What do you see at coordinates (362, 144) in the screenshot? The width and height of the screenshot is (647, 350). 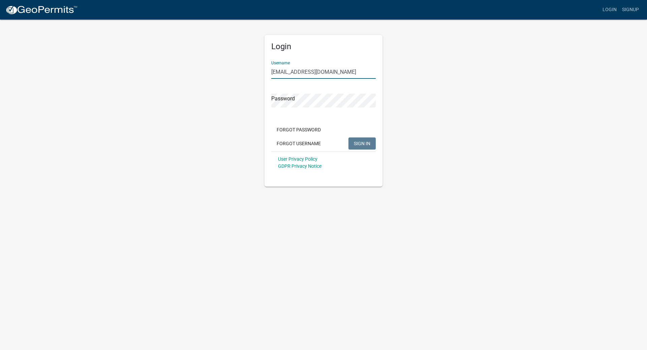 I see `button: SIGN IN` at bounding box center [362, 144].